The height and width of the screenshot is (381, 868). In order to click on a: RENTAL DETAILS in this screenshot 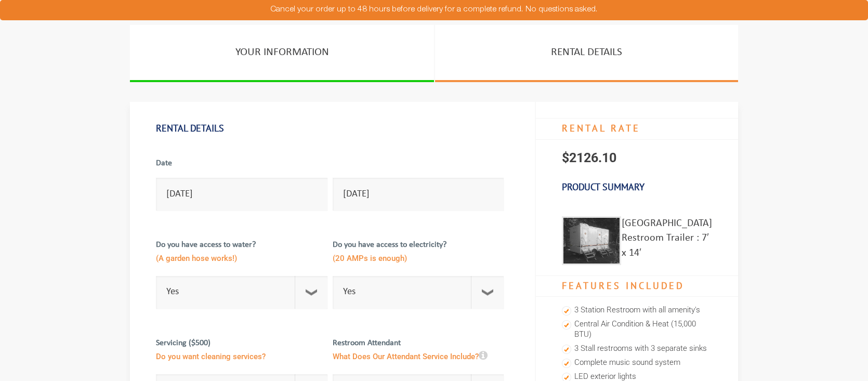, I will do `click(587, 53)`.